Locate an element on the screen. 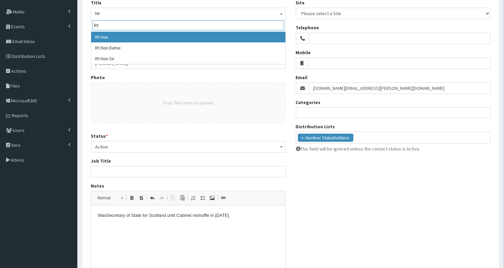  a: Link (Ctrl+L) is located at coordinates (223, 198).